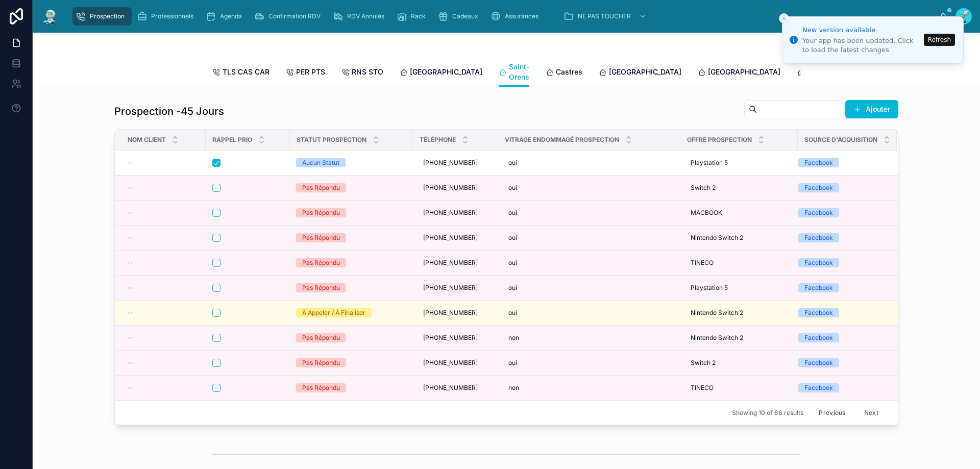 The image size is (980, 469). I want to click on span: PER PTS, so click(310, 72).